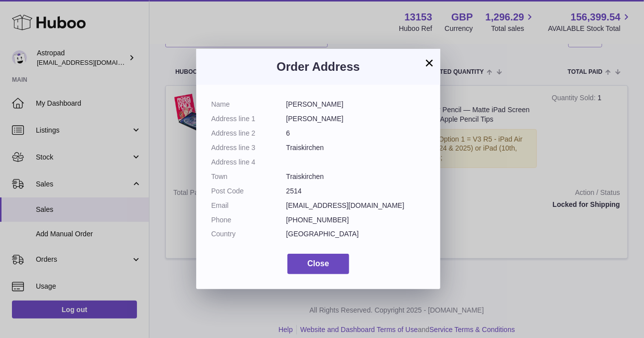  Describe the element at coordinates (356, 133) in the screenshot. I see `dd: 6` at that location.